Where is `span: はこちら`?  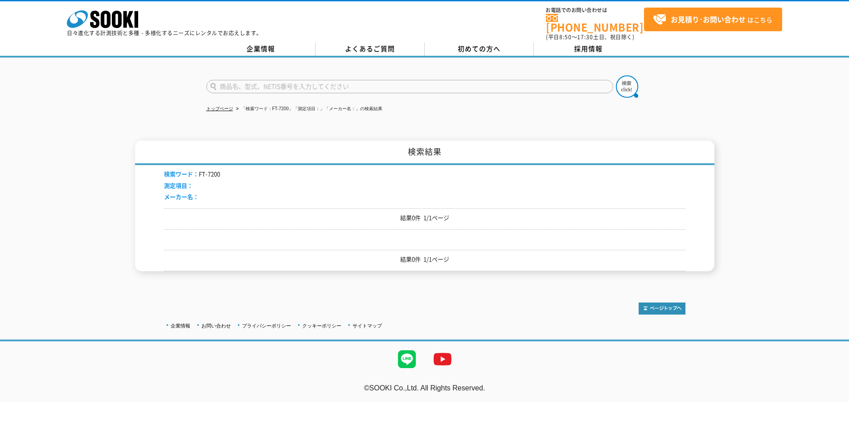 span: はこちら is located at coordinates (713, 20).